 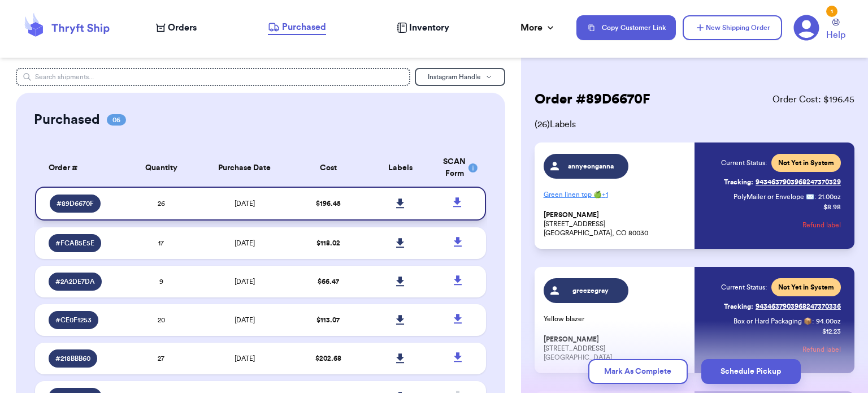 I want to click on span: 94.00 oz, so click(x=829, y=321).